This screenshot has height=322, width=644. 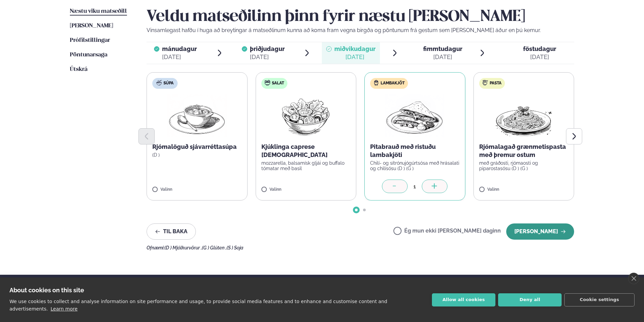 What do you see at coordinates (214, 248) in the screenshot?
I see `span: (G ) Glúten ,` at bounding box center [214, 248].